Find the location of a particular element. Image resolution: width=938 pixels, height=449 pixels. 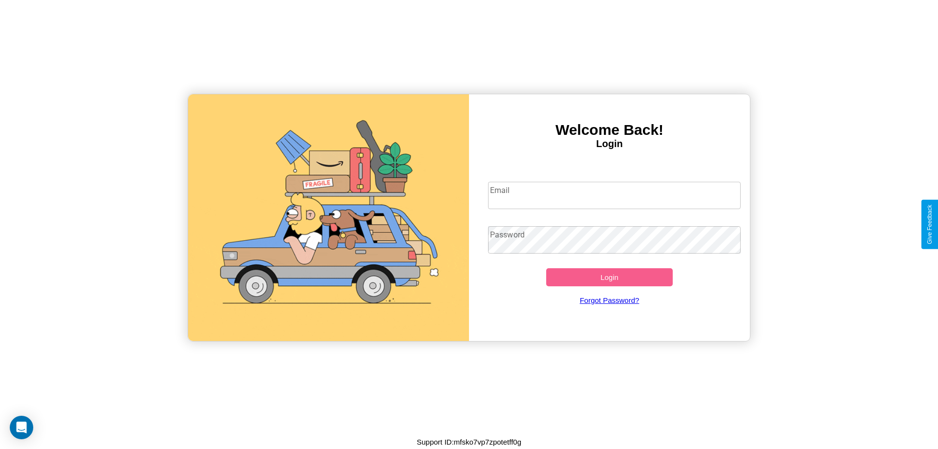

p: Support ID: mfsko7vp7zpotetff0g is located at coordinates (469, 442).